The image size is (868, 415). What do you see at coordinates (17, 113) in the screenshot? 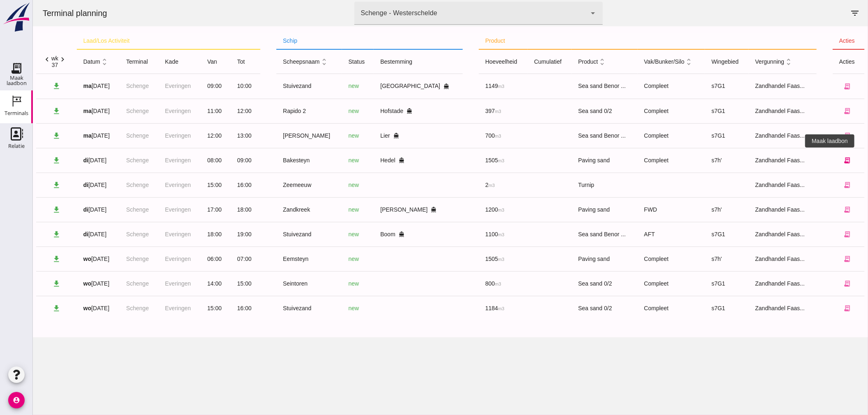
I see `div: Terminals` at bounding box center [17, 113].